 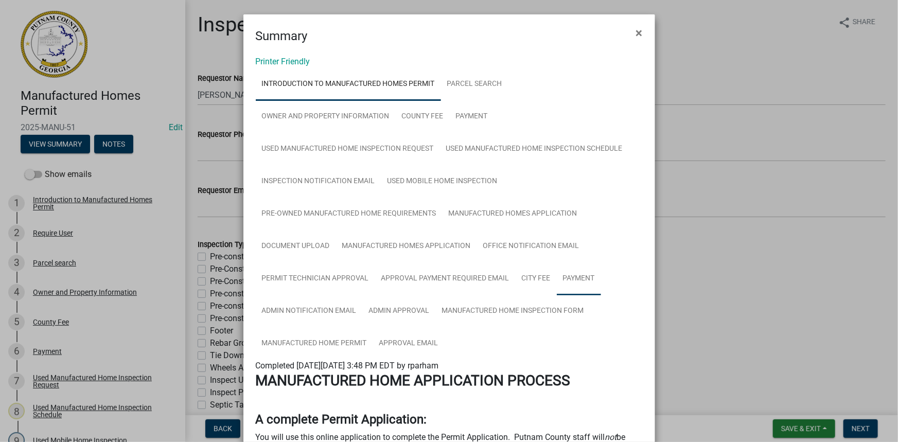 I want to click on a: Admin Notification Email, so click(x=309, y=311).